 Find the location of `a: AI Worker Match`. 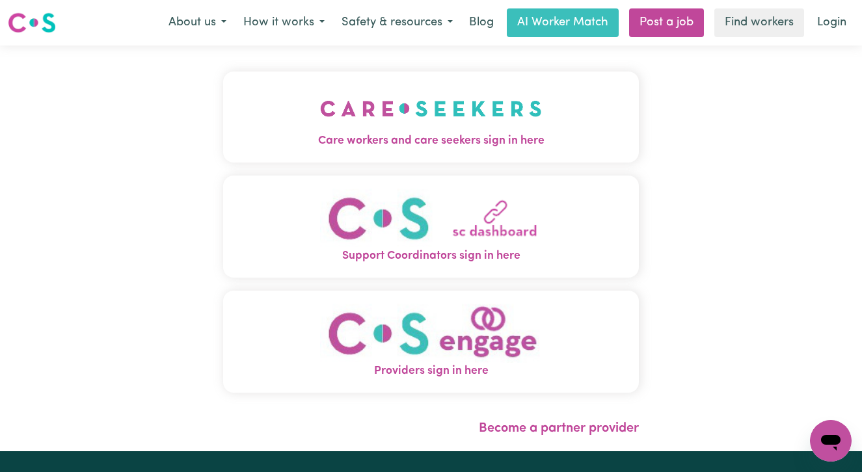

a: AI Worker Match is located at coordinates (562, 23).